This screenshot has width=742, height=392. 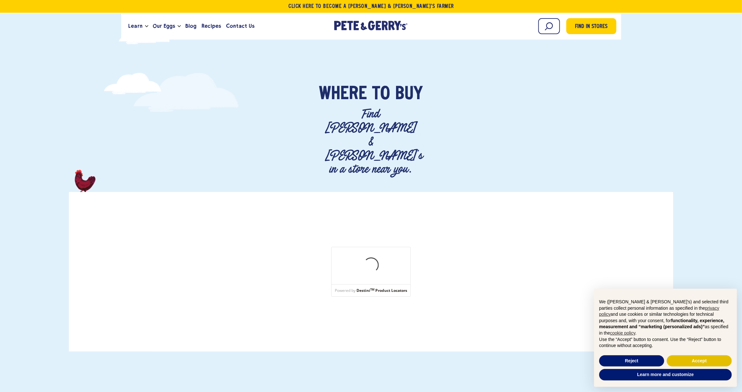 What do you see at coordinates (164, 26) in the screenshot?
I see `span: Our Eggs` at bounding box center [164, 26].